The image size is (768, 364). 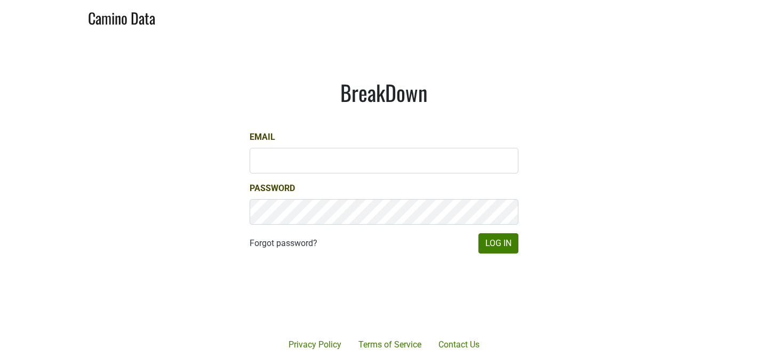 What do you see at coordinates (384, 92) in the screenshot?
I see `h1: BreakDown` at bounding box center [384, 92].